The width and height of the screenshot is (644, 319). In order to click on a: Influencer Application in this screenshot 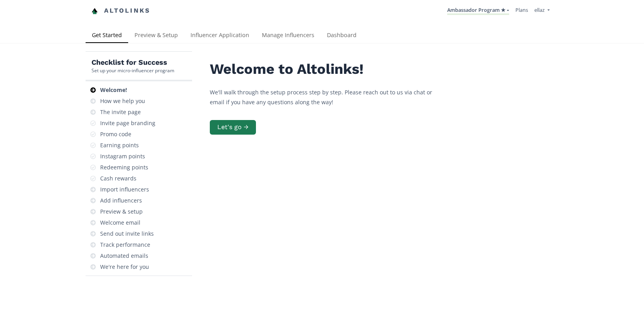, I will do `click(220, 36)`.